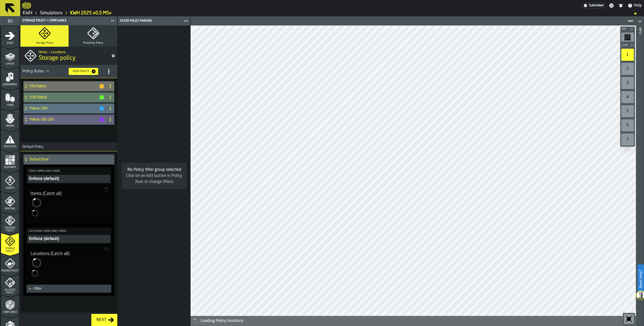 This screenshot has width=644, height=326. What do you see at coordinates (64, 109) in the screenshot?
I see `div: Pallets 190+` at bounding box center [64, 109].